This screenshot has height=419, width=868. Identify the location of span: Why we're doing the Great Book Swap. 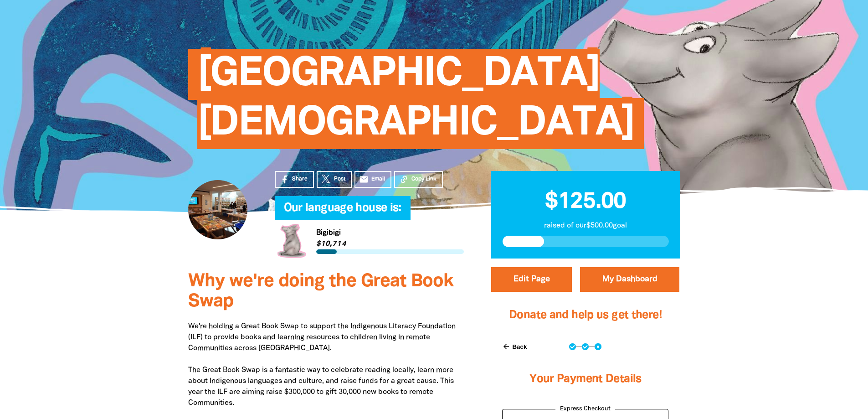
(321, 292).